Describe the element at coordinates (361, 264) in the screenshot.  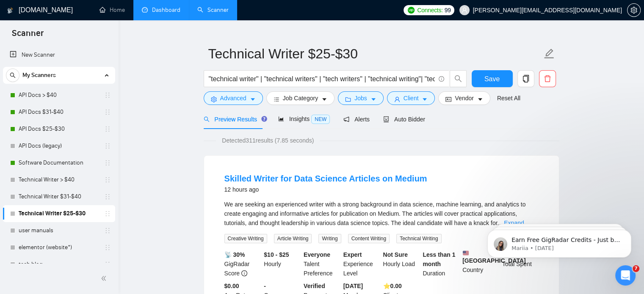
I see `div: Experience Level` at that location.